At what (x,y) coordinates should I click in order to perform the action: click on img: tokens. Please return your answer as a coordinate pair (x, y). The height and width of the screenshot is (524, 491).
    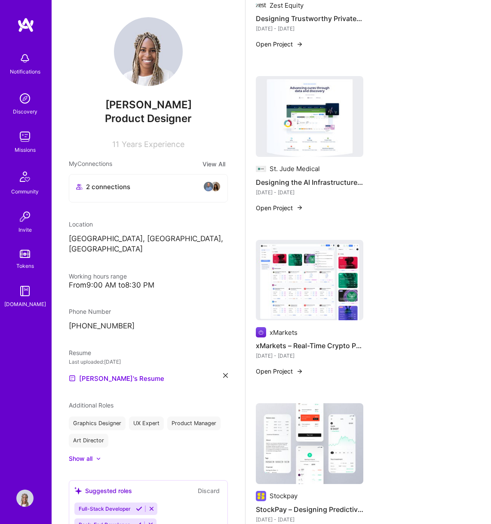
    Looking at the image, I should click on (25, 254).